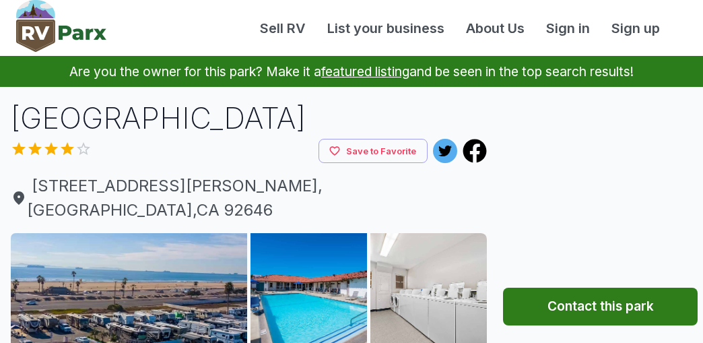 The width and height of the screenshot is (703, 343). Describe the element at coordinates (386, 28) in the screenshot. I see `a: List your business` at that location.